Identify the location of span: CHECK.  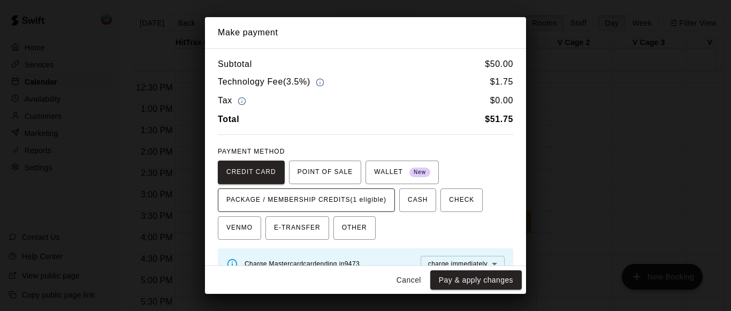
(461, 200).